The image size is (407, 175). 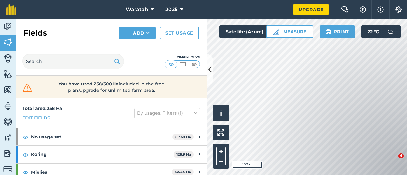 I want to click on img: Two speech bubbles overlapping with the left bubble in the forefront, so click(x=345, y=10).